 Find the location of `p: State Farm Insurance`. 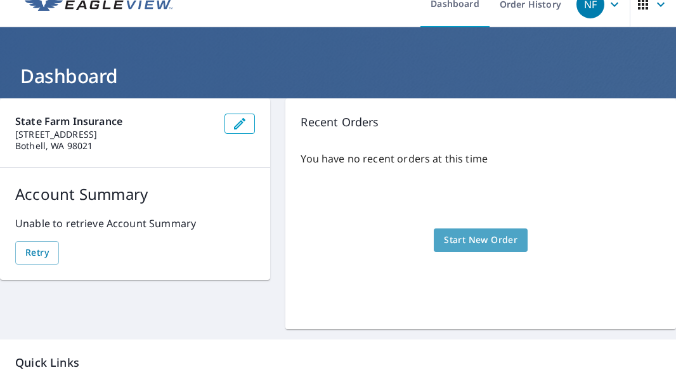

p: State Farm Insurance is located at coordinates (115, 121).